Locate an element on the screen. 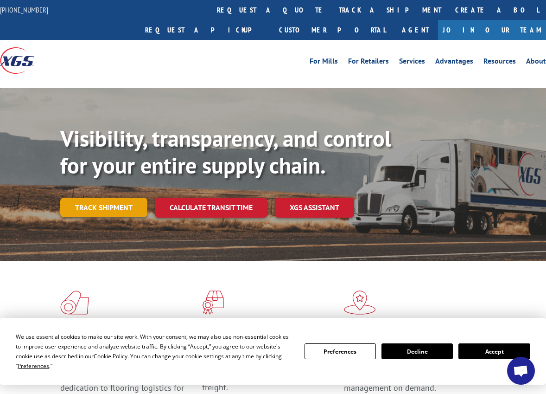 This screenshot has width=546, height=394. span: Preferences is located at coordinates (33, 365).